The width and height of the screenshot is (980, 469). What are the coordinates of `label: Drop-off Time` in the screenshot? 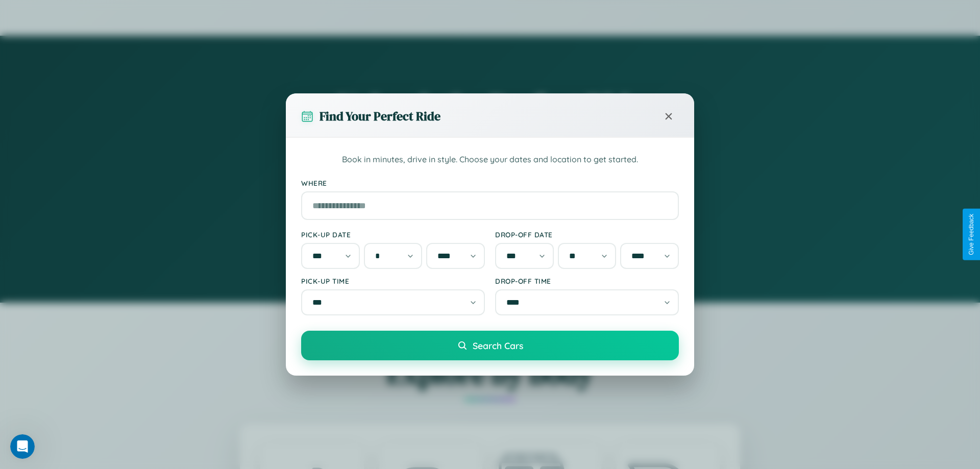 It's located at (587, 281).